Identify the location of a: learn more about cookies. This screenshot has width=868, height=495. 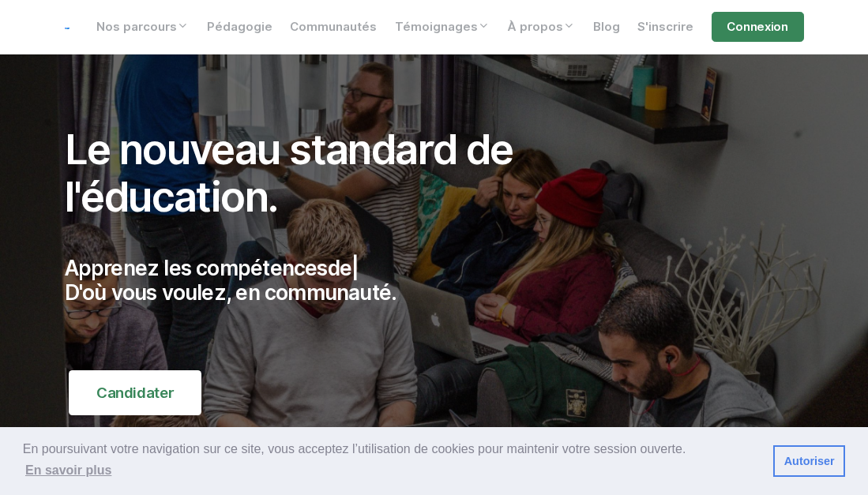
(69, 471).